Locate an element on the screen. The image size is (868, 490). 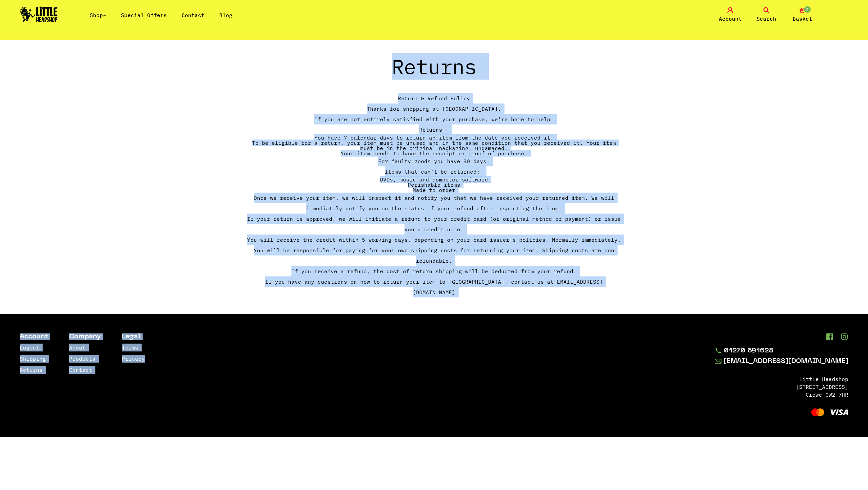
span: 0 is located at coordinates (807, 10).